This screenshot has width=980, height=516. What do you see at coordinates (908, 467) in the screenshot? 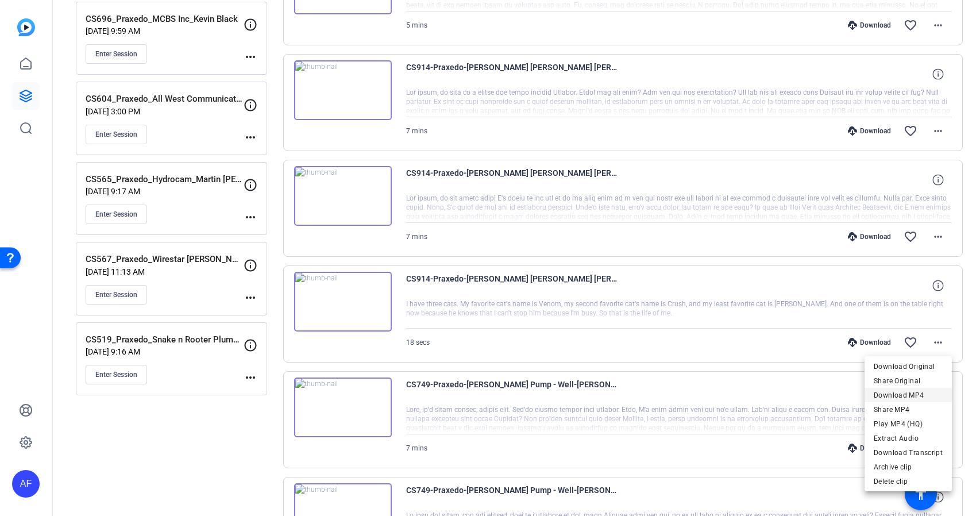
I see `span: Archive clip` at bounding box center [908, 467].